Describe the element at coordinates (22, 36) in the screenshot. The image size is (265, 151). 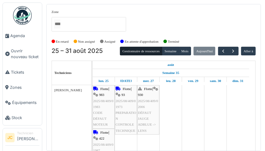
I see `a: Agenda` at that location.